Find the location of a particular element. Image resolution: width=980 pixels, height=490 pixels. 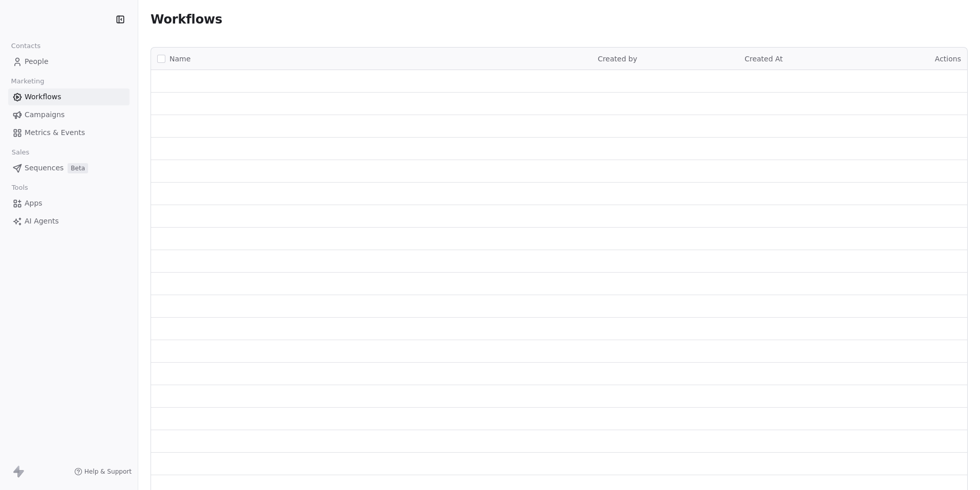

span: Metrics & Events is located at coordinates (55, 132).